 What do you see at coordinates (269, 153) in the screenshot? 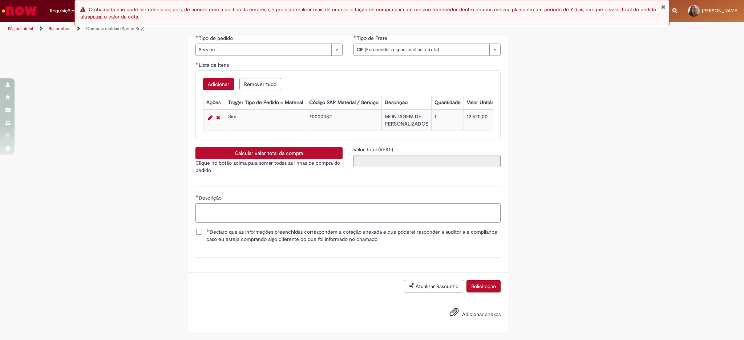
I see `button: Calcular valor total da compra` at bounding box center [269, 153].